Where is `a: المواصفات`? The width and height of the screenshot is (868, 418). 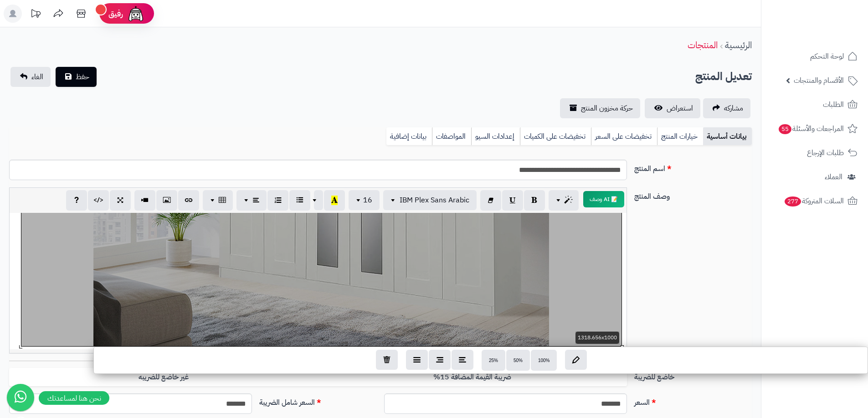 a: المواصفات is located at coordinates (451, 136).